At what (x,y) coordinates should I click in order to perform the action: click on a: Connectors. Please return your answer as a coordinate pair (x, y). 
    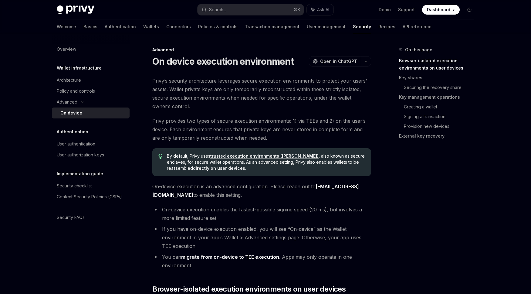
    Looking at the image, I should click on (178, 27).